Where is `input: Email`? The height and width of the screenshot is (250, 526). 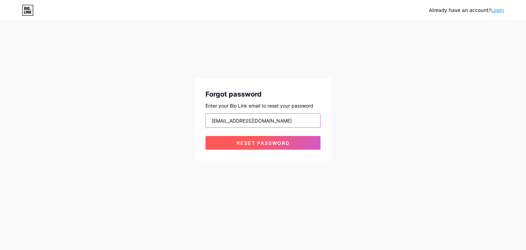
input: Email is located at coordinates (263, 121).